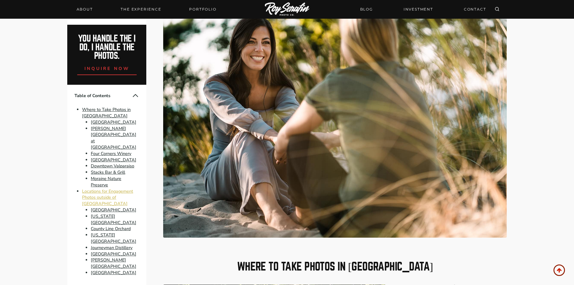 Image resolution: width=574 pixels, height=285 pixels. Describe the element at coordinates (107, 68) in the screenshot. I see `a: inquire now` at that location.